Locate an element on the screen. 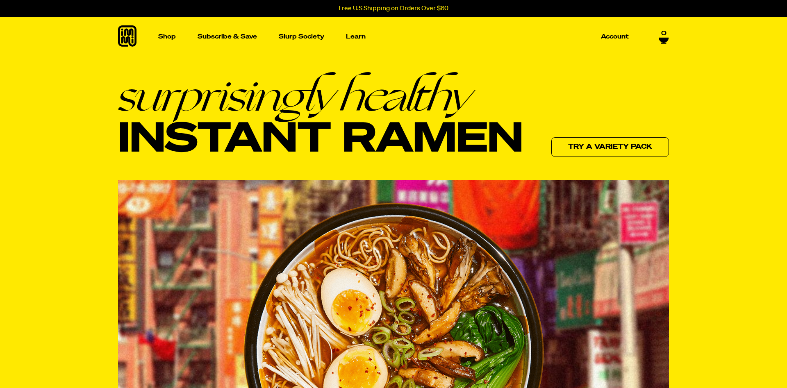 The width and height of the screenshot is (787, 388). h1: Instant Ramen is located at coordinates (321, 118).